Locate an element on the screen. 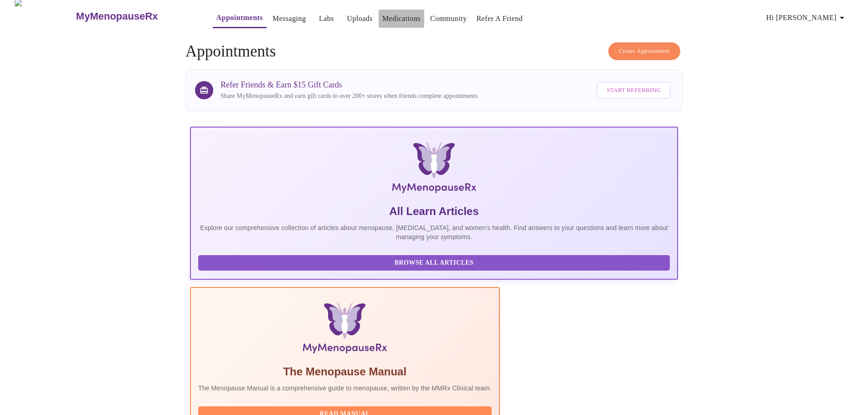  button: Start Referring is located at coordinates (634, 90).